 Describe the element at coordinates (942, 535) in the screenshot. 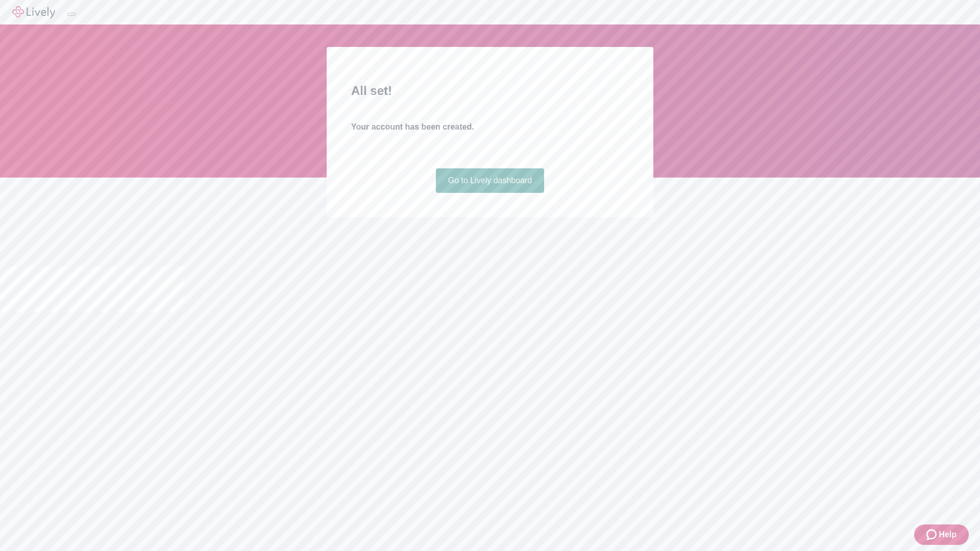

I see `button: Zendesk support iconHelp` at that location.